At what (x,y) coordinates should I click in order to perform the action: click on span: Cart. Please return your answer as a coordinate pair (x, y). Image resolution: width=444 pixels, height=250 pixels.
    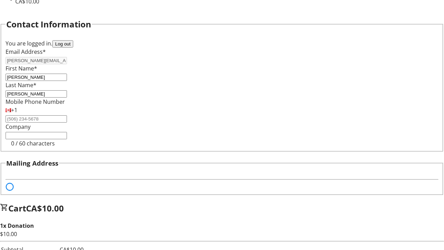
    Looking at the image, I should click on (17, 208).